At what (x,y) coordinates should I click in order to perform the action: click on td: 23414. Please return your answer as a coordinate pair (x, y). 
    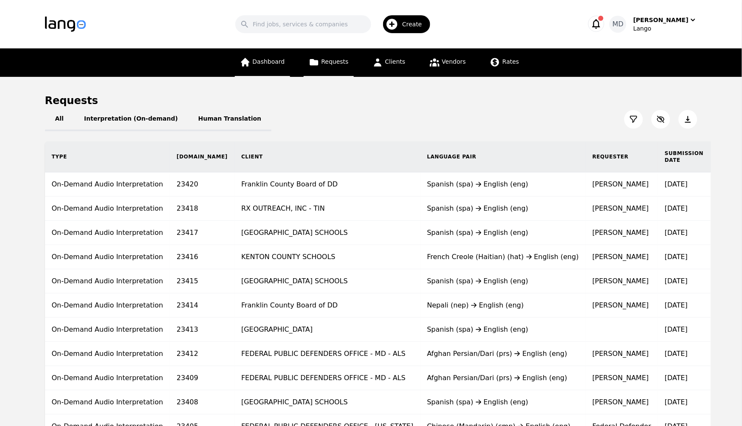
    Looking at the image, I should click on (202, 305).